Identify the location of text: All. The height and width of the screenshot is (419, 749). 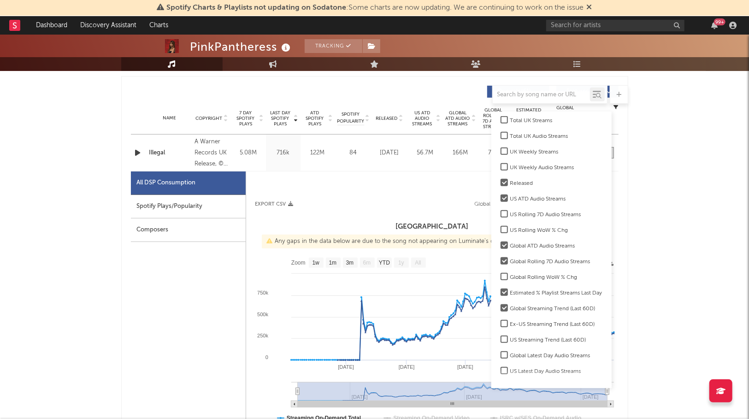
(418, 263).